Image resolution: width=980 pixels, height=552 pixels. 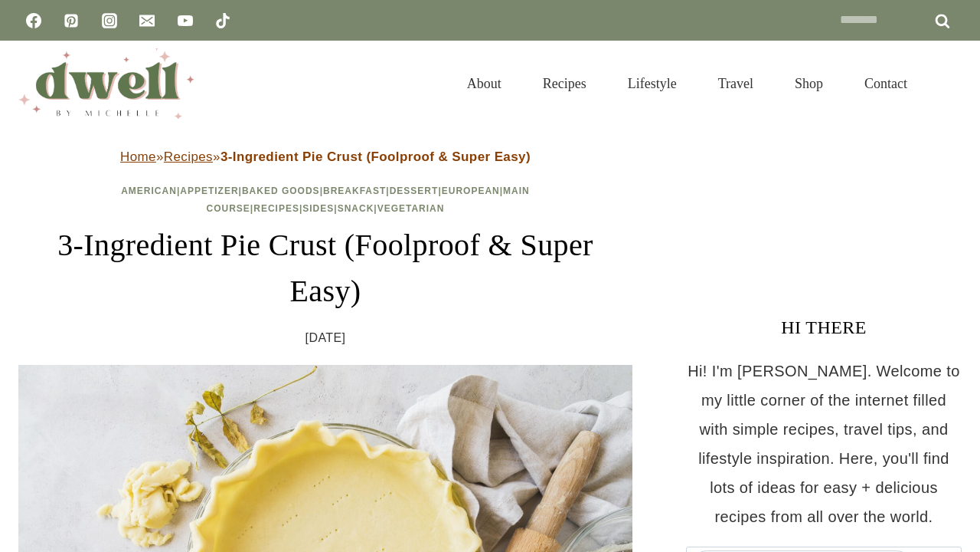 I want to click on a: About, so click(x=484, y=83).